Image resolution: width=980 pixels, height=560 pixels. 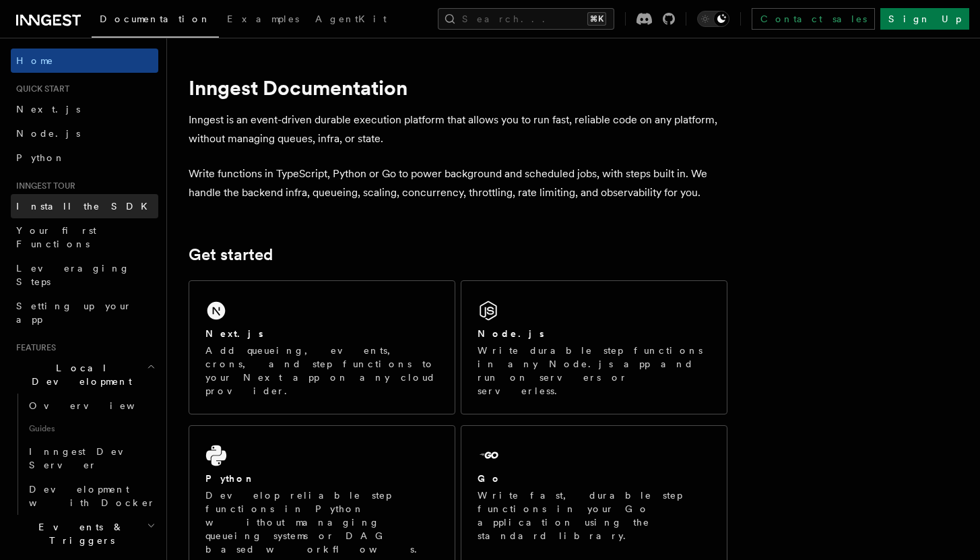 What do you see at coordinates (231, 478) in the screenshot?
I see `h2: Python` at bounding box center [231, 478].